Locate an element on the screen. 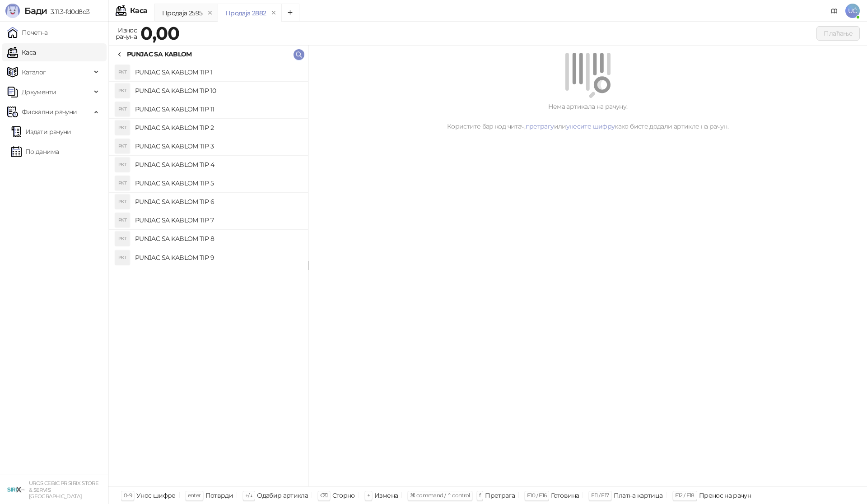 Image resolution: width=867 pixels, height=504 pixels. span: enter is located at coordinates (194, 495).